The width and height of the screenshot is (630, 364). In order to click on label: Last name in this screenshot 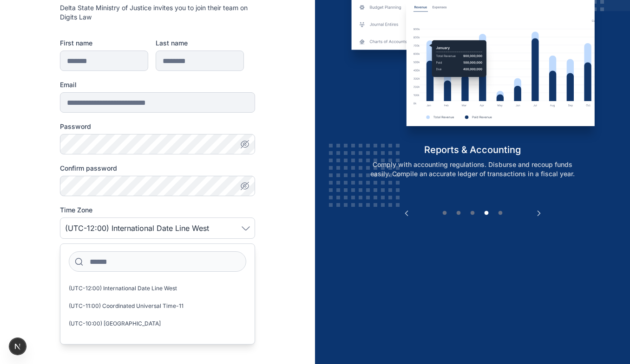, I will do `click(199, 43)`.